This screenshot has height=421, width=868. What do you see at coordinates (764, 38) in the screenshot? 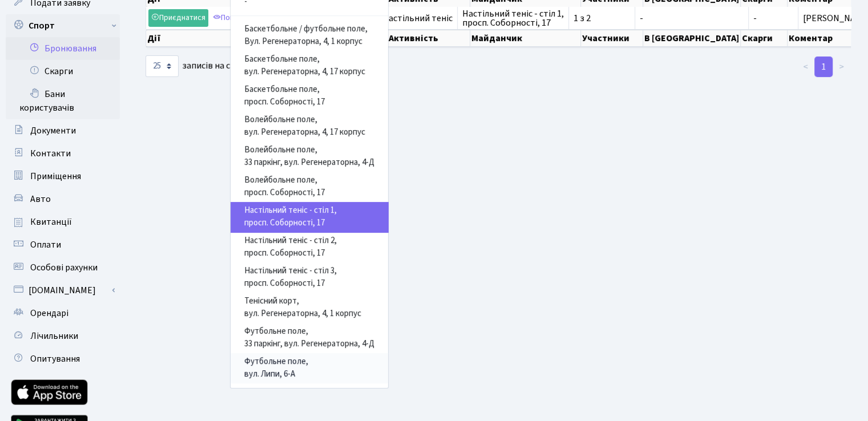
I see `th: Скарги` at bounding box center [764, 38].